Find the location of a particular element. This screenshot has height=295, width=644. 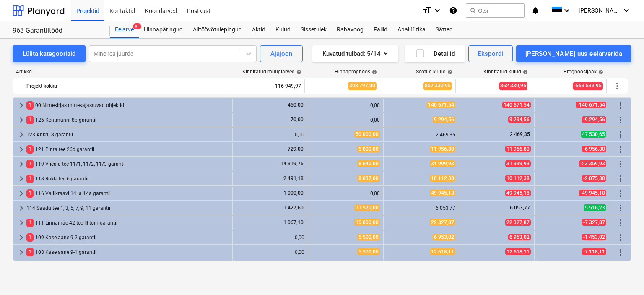

span: 1 427,60 is located at coordinates (294, 207).